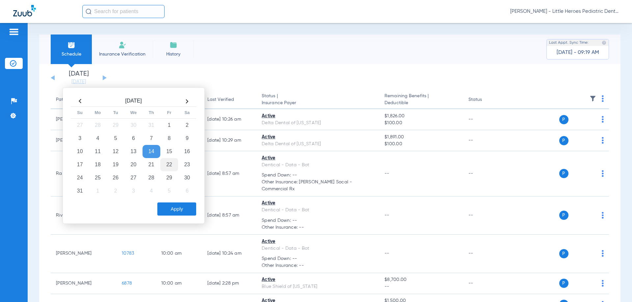 This screenshot has height=302, width=632. Describe the element at coordinates (615, 287) in the screenshot. I see `div: Chat Widget` at that location.